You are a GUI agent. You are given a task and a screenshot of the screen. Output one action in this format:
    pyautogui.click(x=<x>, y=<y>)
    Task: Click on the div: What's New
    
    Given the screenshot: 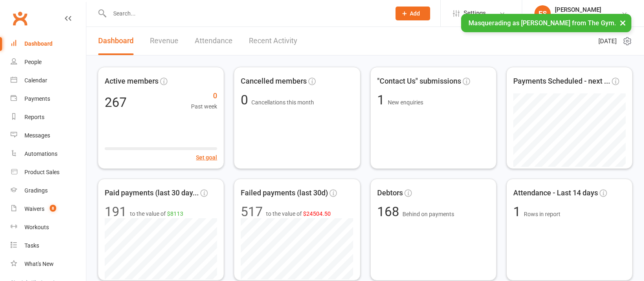 What is the action you would take?
    pyautogui.click(x=39, y=264)
    